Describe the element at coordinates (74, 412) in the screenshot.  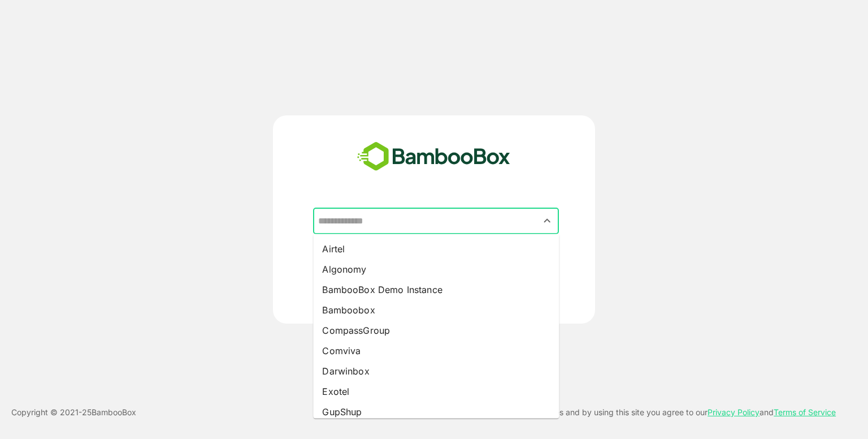
I see `p: Copyright © 2021- 25 BambooBox` at that location.